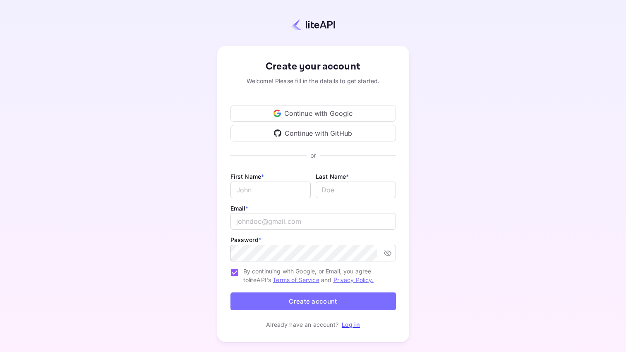 This screenshot has width=626, height=352. I want to click on label: Password, so click(246, 239).